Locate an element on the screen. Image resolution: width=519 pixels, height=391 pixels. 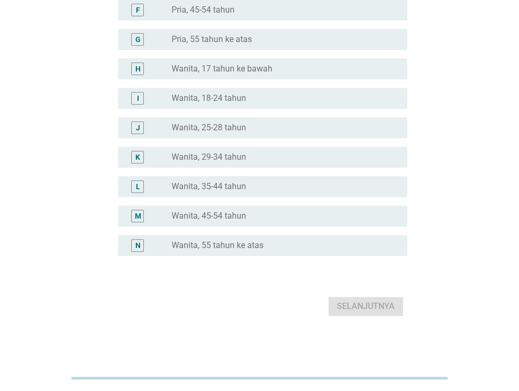
div: G is located at coordinates (138, 39).